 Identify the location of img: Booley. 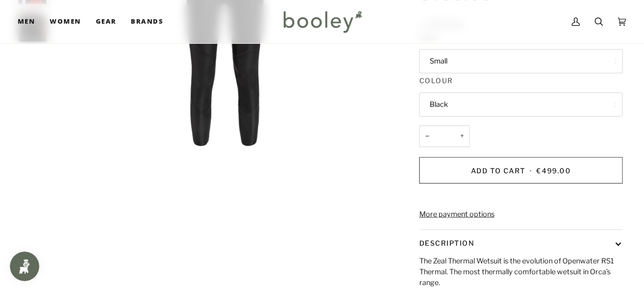
(322, 21).